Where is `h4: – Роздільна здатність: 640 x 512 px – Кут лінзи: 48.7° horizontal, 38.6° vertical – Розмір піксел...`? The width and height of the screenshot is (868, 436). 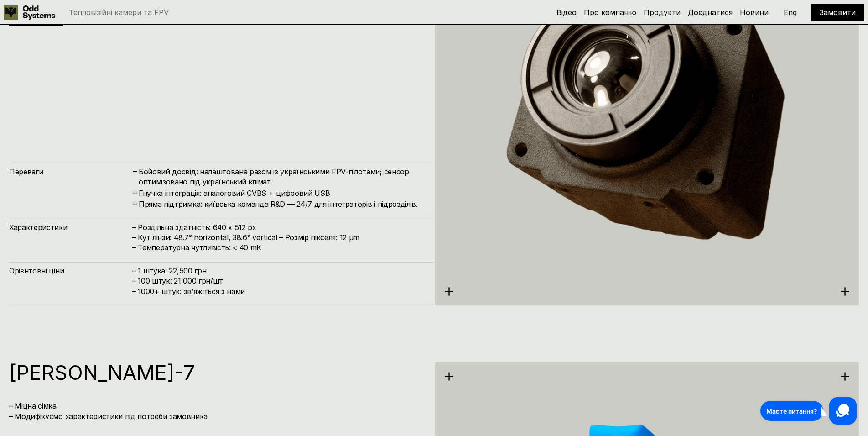
h4: – Роздільна здатність: 640 x 512 px – Кут лінзи: 48.7° horizontal, 38.6° vertical – Розмір піксел... is located at coordinates (278, 237).